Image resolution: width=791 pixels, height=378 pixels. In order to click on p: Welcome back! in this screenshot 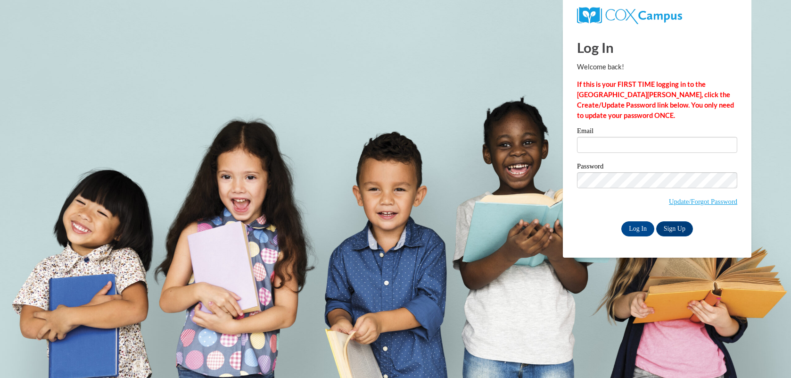, I will do `click(657, 67)`.